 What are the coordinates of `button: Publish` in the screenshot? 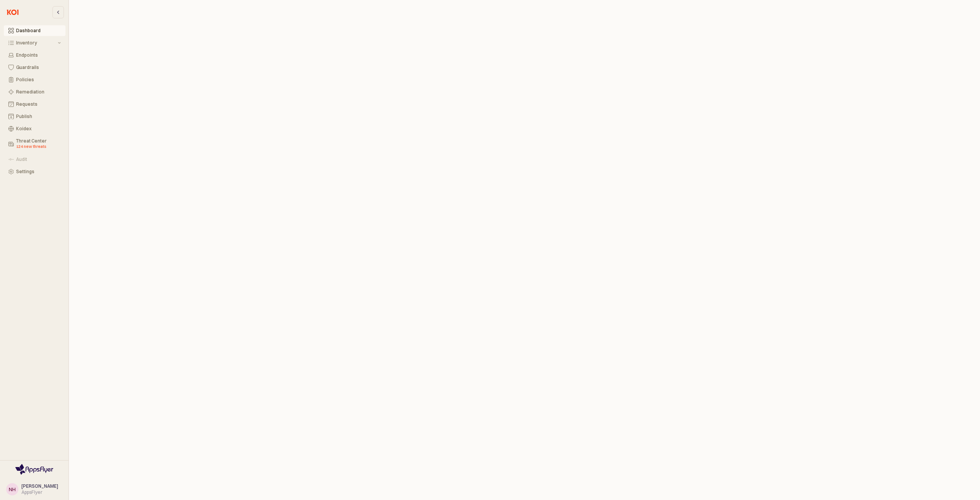 It's located at (35, 117).